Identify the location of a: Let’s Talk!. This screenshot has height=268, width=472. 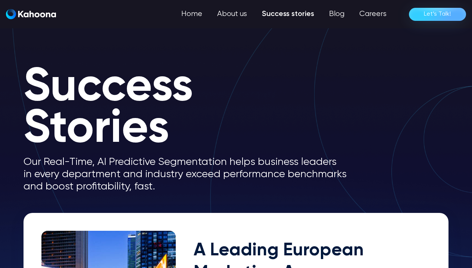
(437, 14).